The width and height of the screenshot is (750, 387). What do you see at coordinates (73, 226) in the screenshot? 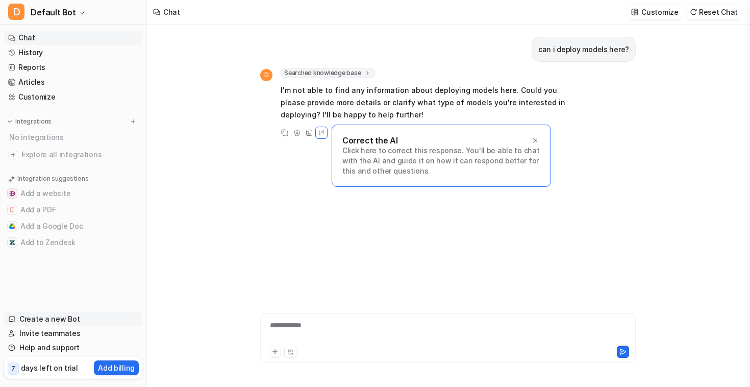
I see `button: Add a Google DocAdd a Google Doc` at bounding box center [73, 226].